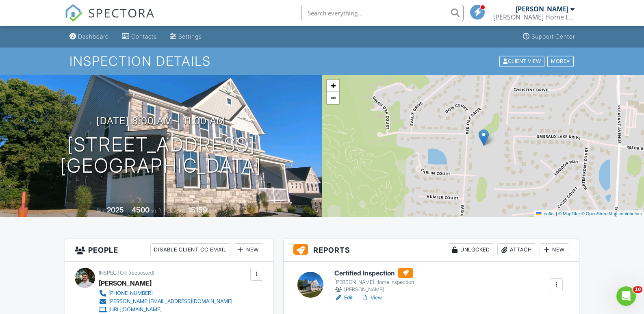 The width and height of the screenshot is (644, 314). Describe the element at coordinates (186, 37) in the screenshot. I see `a: Settings` at that location.